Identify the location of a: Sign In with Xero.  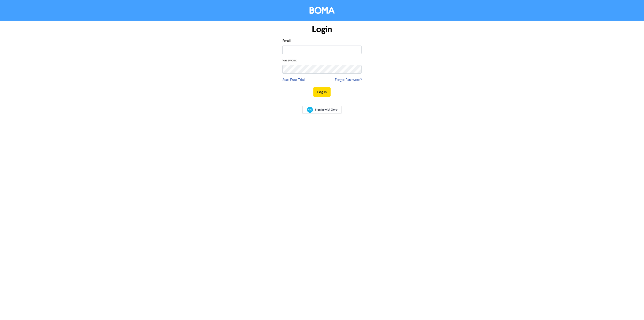
(322, 110).